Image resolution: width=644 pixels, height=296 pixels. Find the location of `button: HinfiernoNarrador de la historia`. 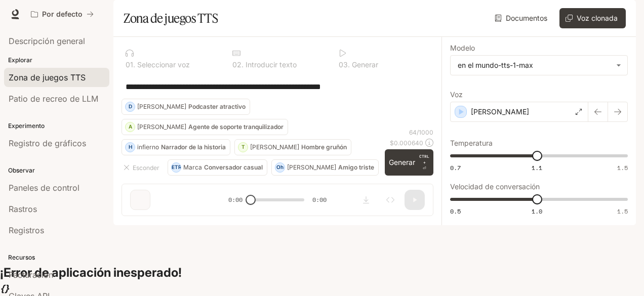

button: HinfiernoNarrador de la historia is located at coordinates (175, 148).